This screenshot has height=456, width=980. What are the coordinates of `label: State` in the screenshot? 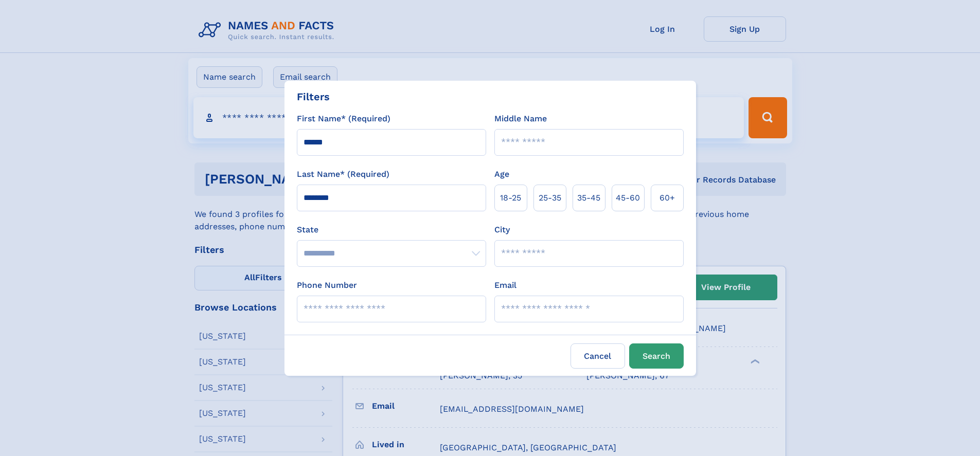 It's located at (392, 230).